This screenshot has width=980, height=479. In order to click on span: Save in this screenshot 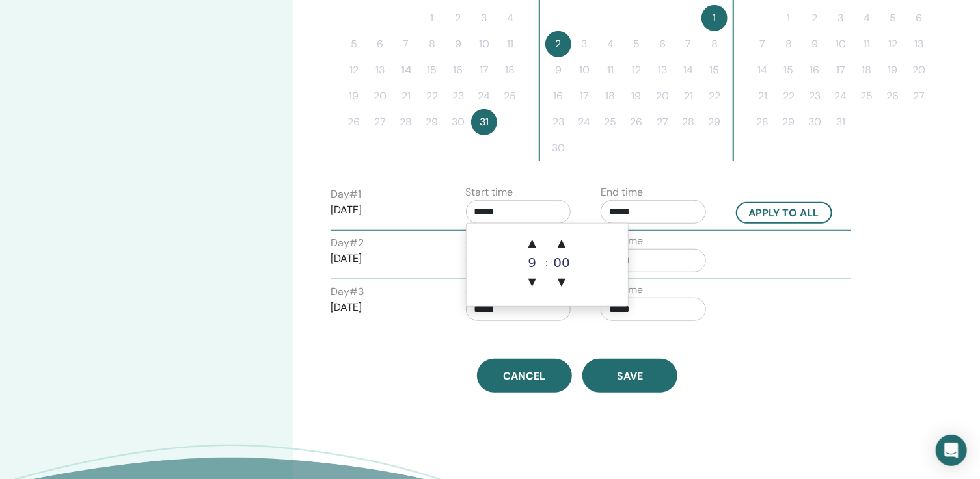, I will do `click(630, 376)`.